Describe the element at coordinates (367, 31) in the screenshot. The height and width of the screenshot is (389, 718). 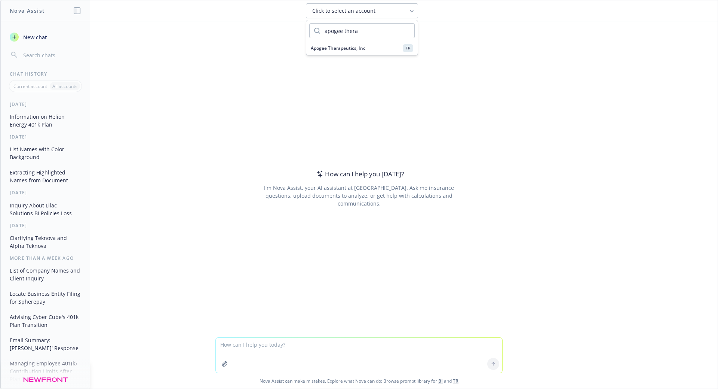
I see `input: Search for account to chat with...` at that location.